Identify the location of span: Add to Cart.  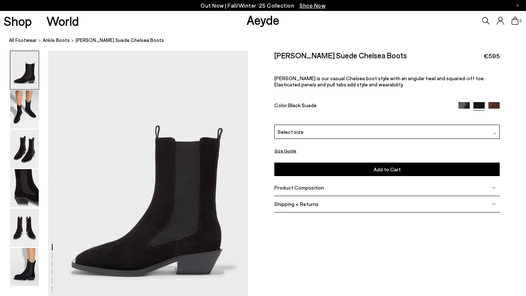
(387, 169).